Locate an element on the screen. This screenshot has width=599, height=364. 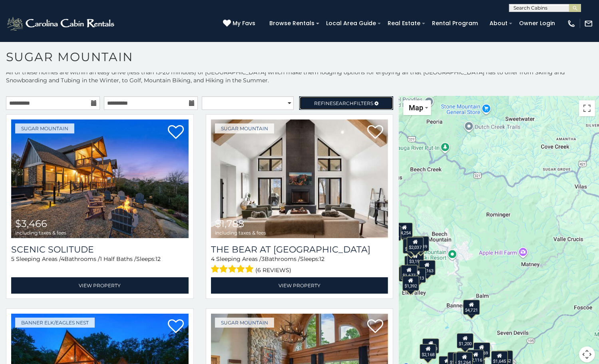
div: $2,037 is located at coordinates (416, 245).